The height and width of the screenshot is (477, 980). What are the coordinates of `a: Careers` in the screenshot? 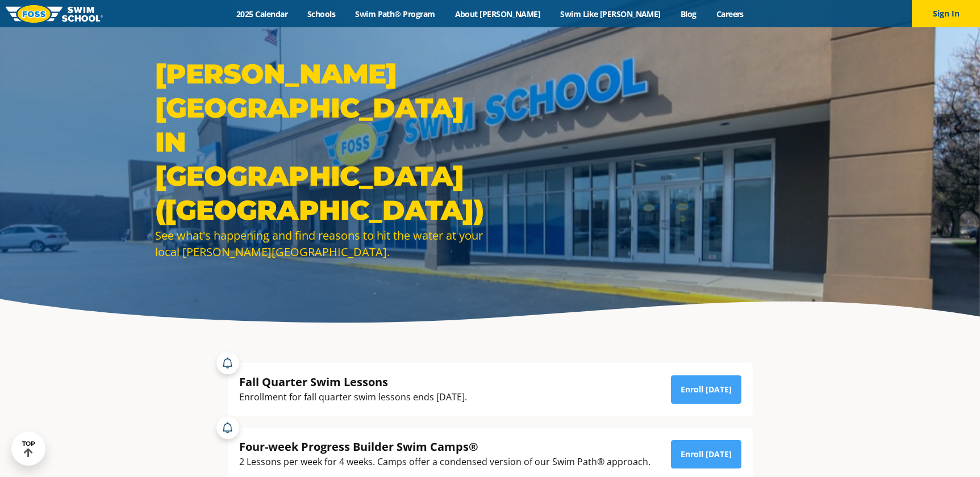 It's located at (730, 13).